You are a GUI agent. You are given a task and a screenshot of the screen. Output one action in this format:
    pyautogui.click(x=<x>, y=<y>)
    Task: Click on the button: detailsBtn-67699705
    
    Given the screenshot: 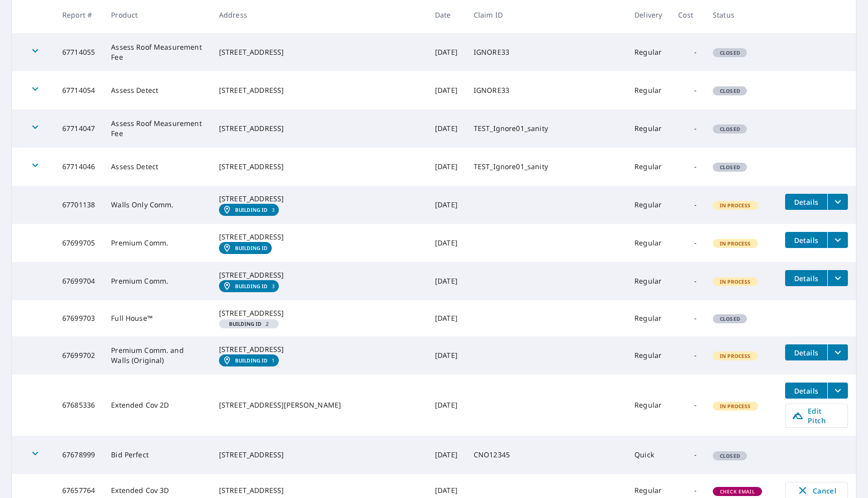 What is the action you would take?
    pyautogui.click(x=806, y=240)
    